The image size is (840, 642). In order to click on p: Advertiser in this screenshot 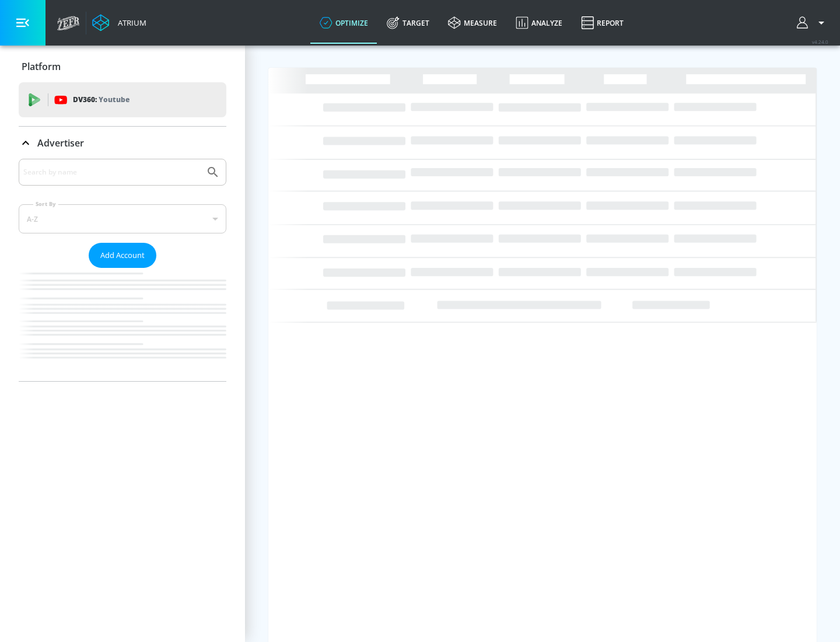, I will do `click(60, 143)`.